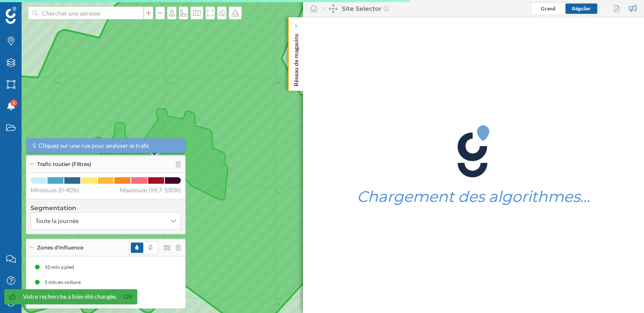 This screenshot has width=644, height=313. Describe the element at coordinates (333, 9) in the screenshot. I see `img: dashboards-manager.svg` at that location.